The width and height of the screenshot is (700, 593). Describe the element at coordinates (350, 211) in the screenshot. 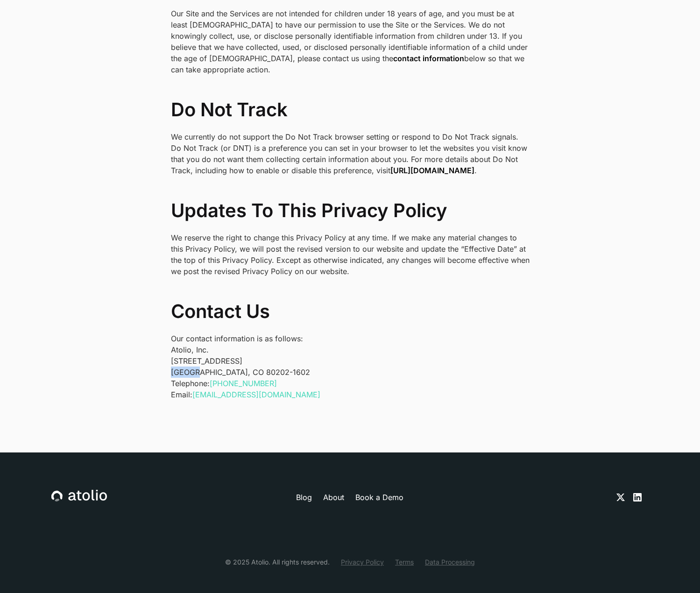

I see `h3: Updates To This Privacy Policy` at that location.